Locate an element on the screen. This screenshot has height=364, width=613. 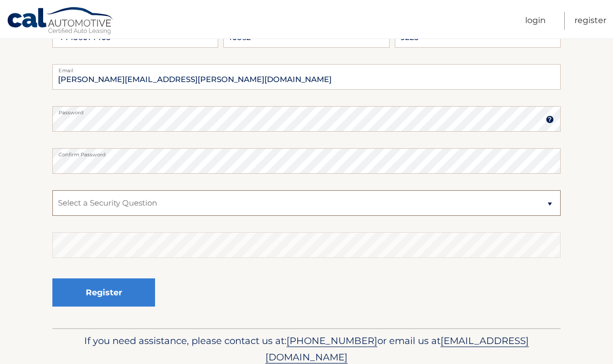
label: Confirm Password is located at coordinates (307, 152).